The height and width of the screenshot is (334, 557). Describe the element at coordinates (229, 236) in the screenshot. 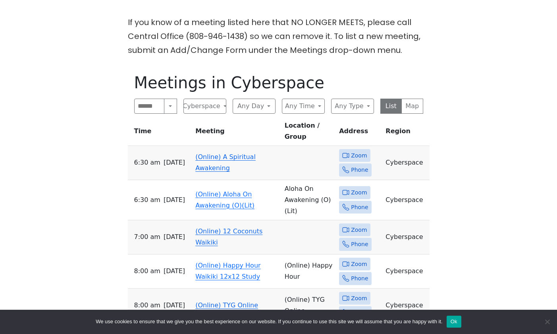

I see `a: (Online) 12 Coconuts Waikiki` at that location.